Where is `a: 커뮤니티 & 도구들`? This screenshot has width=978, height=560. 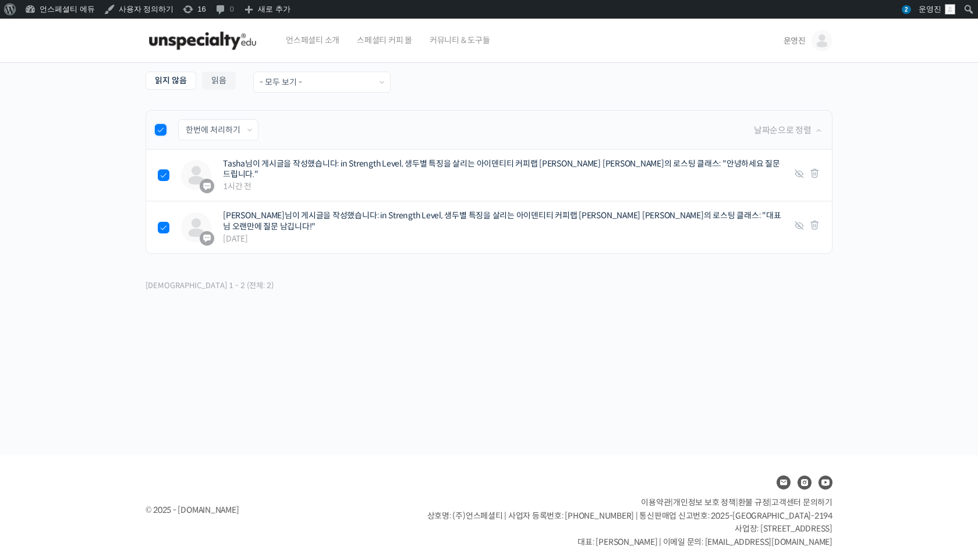
a: 커뮤니티 & 도구들 is located at coordinates (460, 41).